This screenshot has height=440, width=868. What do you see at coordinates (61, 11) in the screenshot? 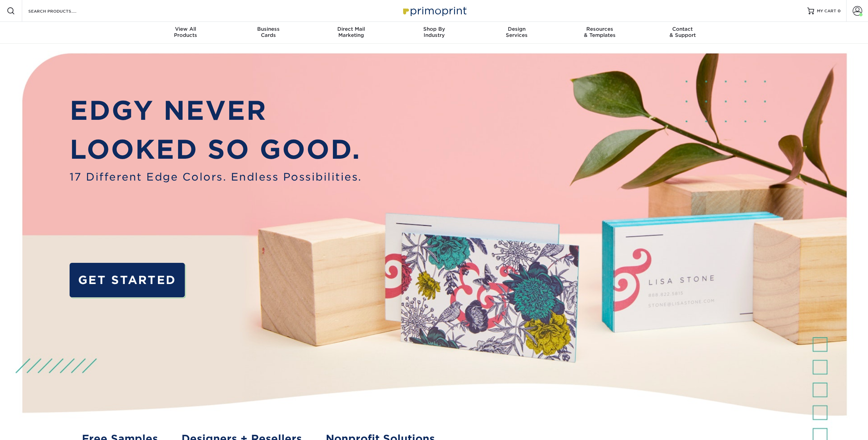
I see `input: SEARCH PRODUCTS.....` at bounding box center [61, 11].